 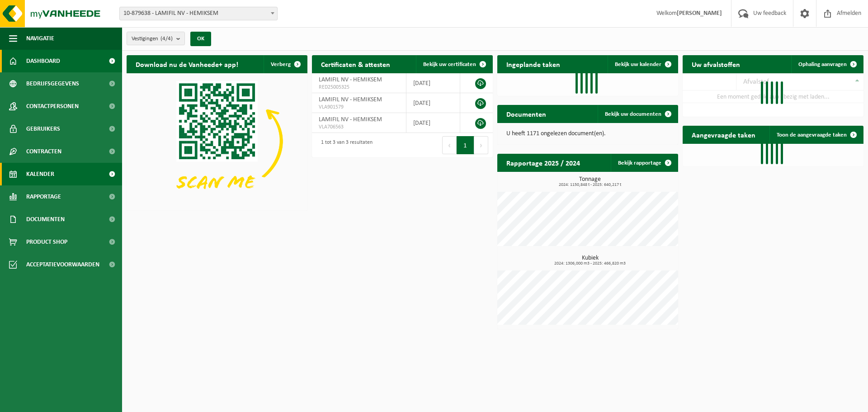 What do you see at coordinates (359, 88) in the screenshot?
I see `span: RED25005325` at bounding box center [359, 88].